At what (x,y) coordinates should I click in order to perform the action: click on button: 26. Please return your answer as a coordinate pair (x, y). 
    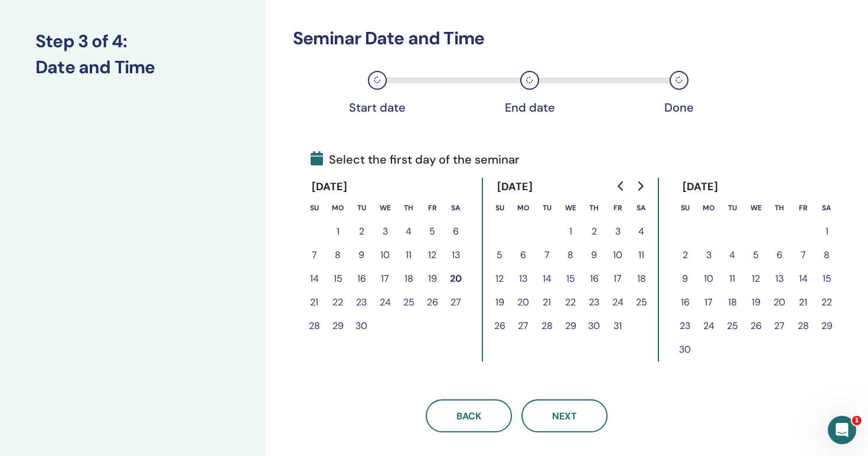
    Looking at the image, I should click on (432, 303).